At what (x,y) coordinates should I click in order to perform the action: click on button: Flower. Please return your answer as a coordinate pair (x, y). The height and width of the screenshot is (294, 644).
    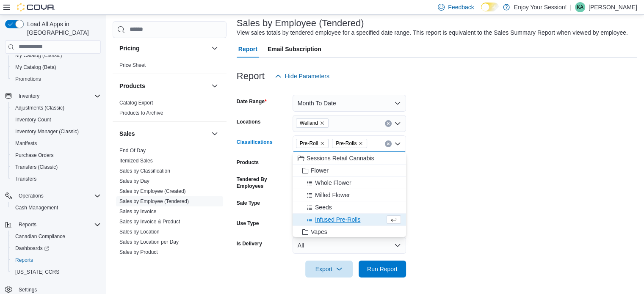
    Looking at the image, I should click on (350, 170).